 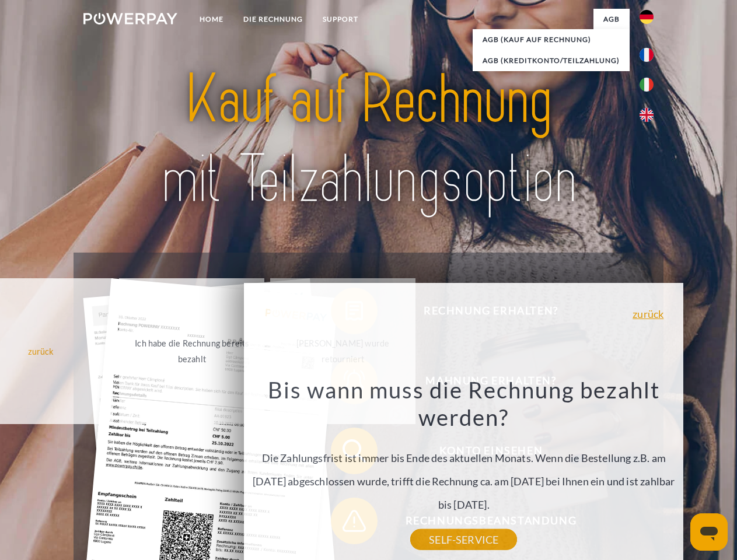 I want to click on img: fr, so click(x=646, y=55).